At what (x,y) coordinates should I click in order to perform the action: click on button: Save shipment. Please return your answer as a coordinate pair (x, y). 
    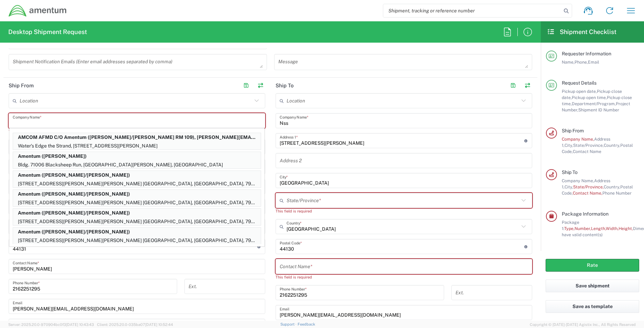
    Looking at the image, I should click on (592, 286).